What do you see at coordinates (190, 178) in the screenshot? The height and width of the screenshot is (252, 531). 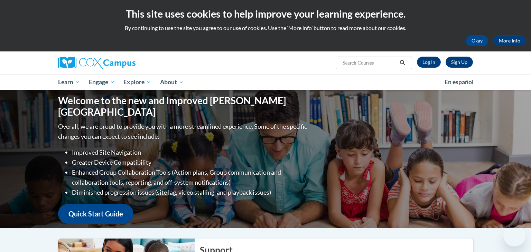 I see `li: Enhanced Group Collaboration Tools (Action plans, Group communication and collaboration tools, re...` at bounding box center [190, 178].